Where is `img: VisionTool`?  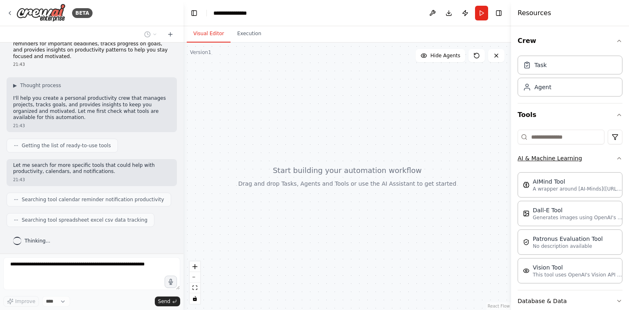
img: VisionTool is located at coordinates (526, 271).